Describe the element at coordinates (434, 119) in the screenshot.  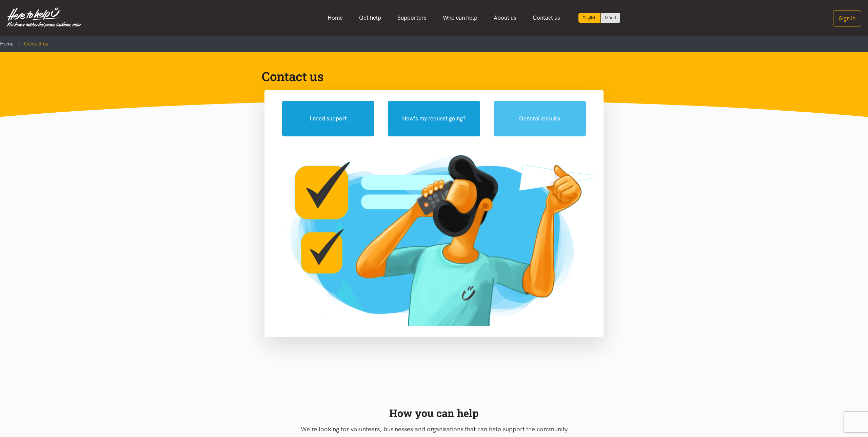
I see `button: How's my request going?` at that location.